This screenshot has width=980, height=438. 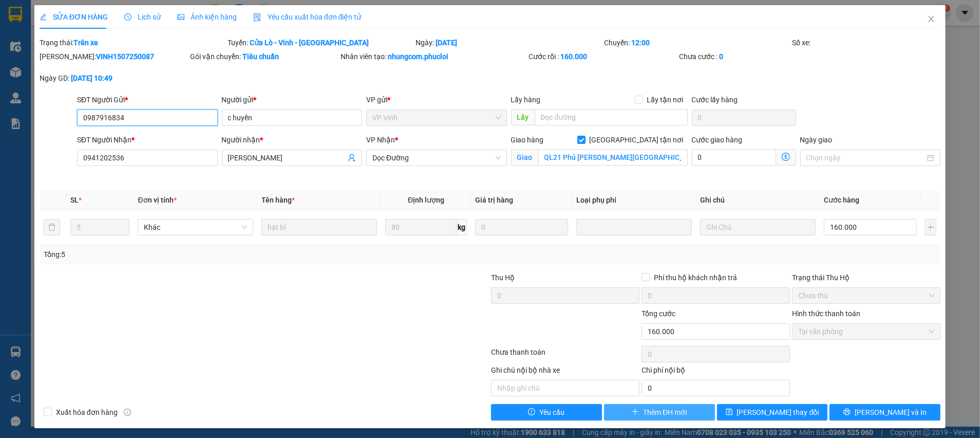 What do you see at coordinates (847, 412) in the screenshot?
I see `span: printer` at bounding box center [847, 412].